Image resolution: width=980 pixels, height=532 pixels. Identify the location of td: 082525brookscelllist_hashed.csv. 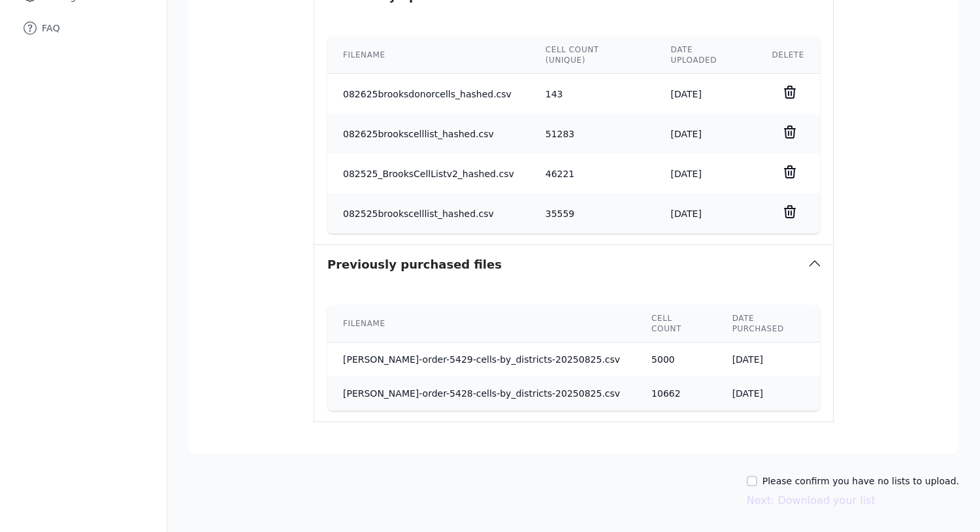
(428, 213).